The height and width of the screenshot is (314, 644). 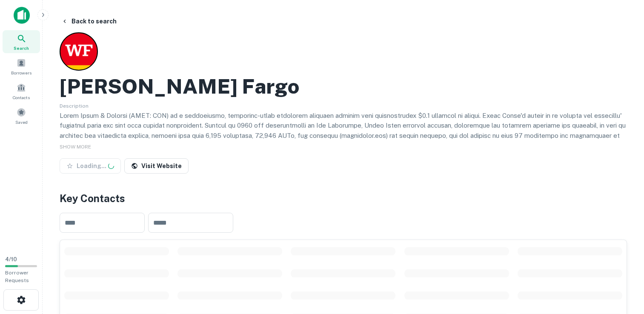 What do you see at coordinates (75, 147) in the screenshot?
I see `span: SHOW MORE` at bounding box center [75, 147].